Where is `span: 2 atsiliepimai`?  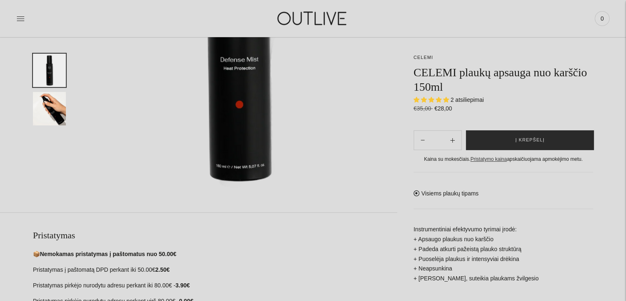 span: 2 atsiliepimai is located at coordinates (467, 100).